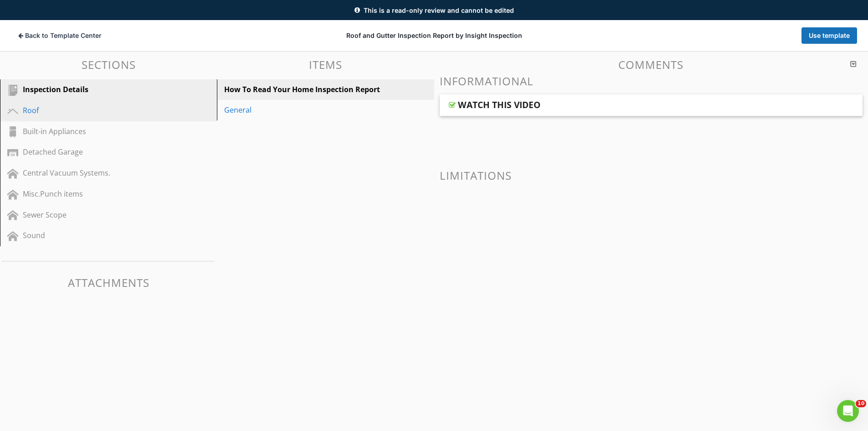 This screenshot has height=431, width=868. Describe the element at coordinates (98, 131) in the screenshot. I see `div: Built-in Appliances` at that location.